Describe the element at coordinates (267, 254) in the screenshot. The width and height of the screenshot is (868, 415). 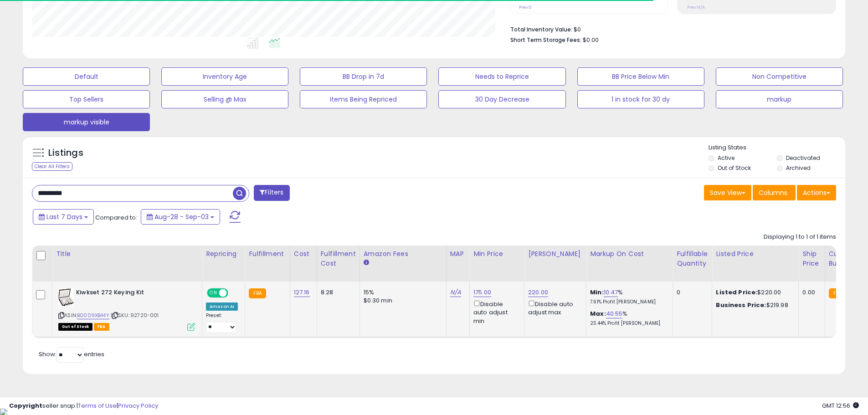
I see `div: Fulfillment` at that location.